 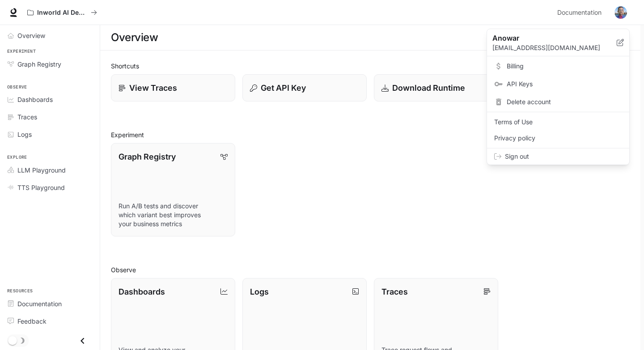 What do you see at coordinates (558, 122) in the screenshot?
I see `span: Terms of Use` at bounding box center [558, 122].